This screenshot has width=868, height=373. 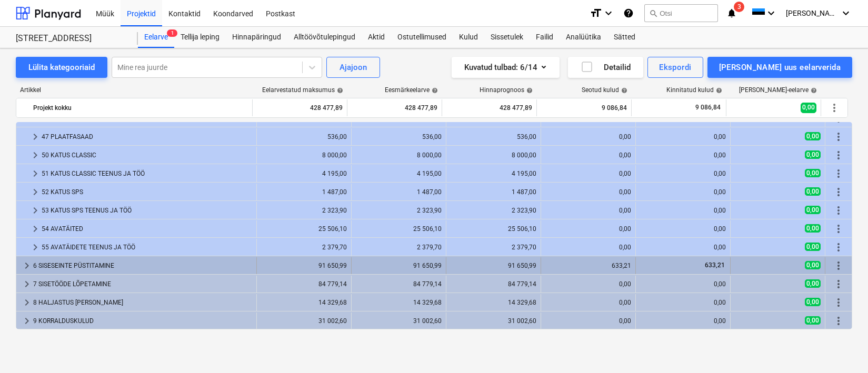 What do you see at coordinates (61, 67) in the screenshot?
I see `div: Lülita kategooriaid` at bounding box center [61, 67].